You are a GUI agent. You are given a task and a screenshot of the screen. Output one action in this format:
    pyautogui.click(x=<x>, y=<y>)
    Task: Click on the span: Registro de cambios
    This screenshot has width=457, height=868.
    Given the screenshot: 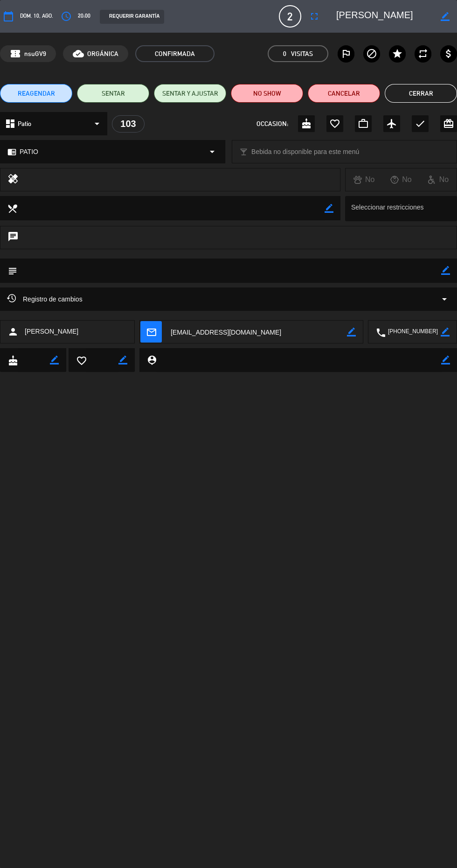 What is the action you would take?
    pyautogui.click(x=45, y=299)
    